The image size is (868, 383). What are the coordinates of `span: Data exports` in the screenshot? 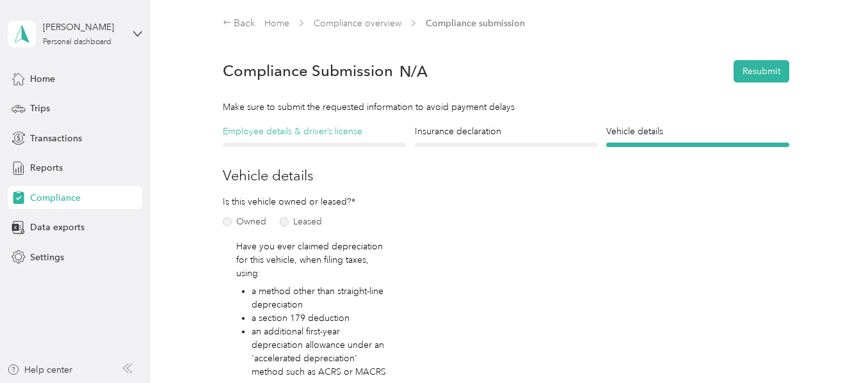 It's located at (57, 227).